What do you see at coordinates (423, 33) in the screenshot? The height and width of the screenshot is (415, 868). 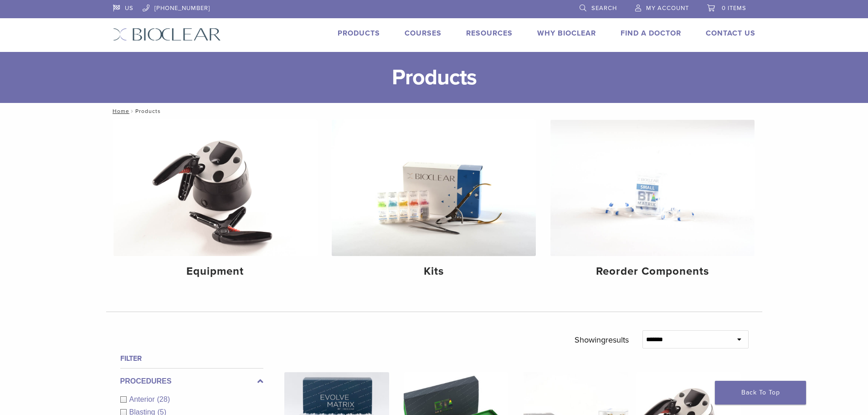 I see `a: Courses` at bounding box center [423, 33].